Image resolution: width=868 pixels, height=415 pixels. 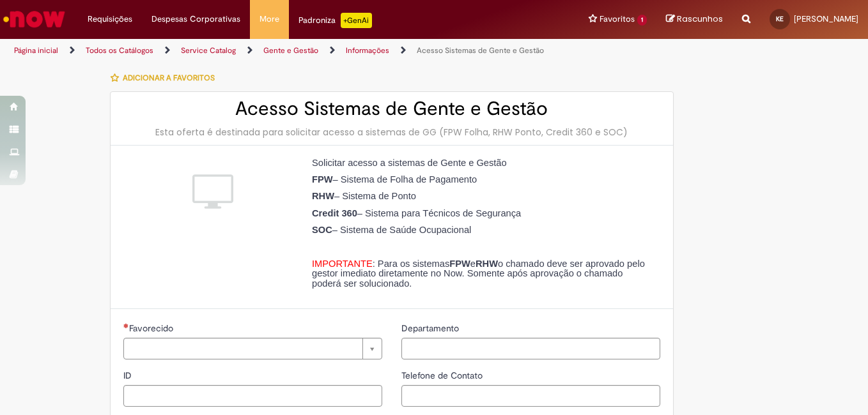 I want to click on p: – Sistema de Ponto, so click(x=481, y=197).